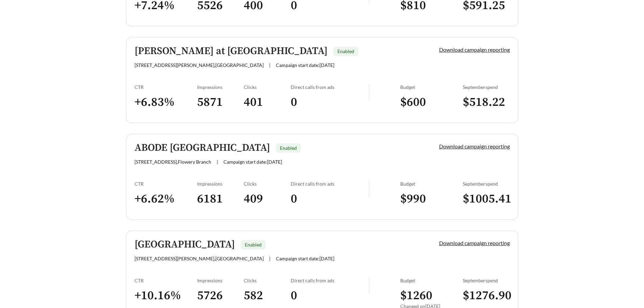 The image size is (644, 308). I want to click on h3: + 10.16 %, so click(166, 295).